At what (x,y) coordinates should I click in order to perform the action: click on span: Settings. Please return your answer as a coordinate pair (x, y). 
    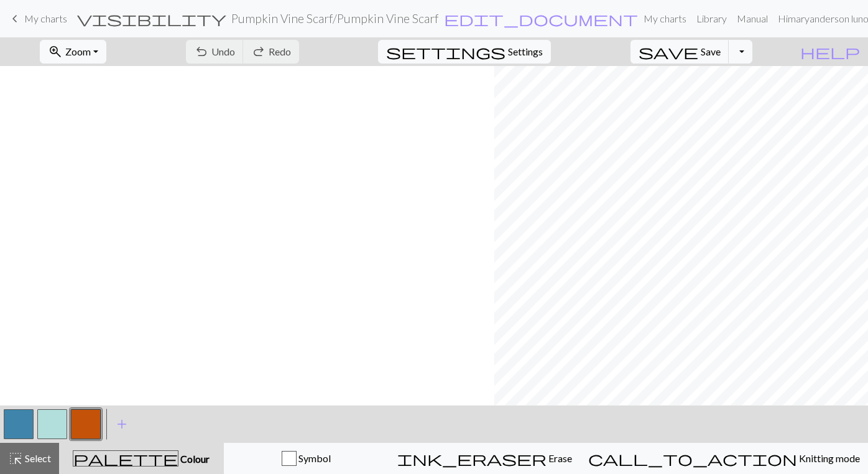
    Looking at the image, I should click on (525, 52).